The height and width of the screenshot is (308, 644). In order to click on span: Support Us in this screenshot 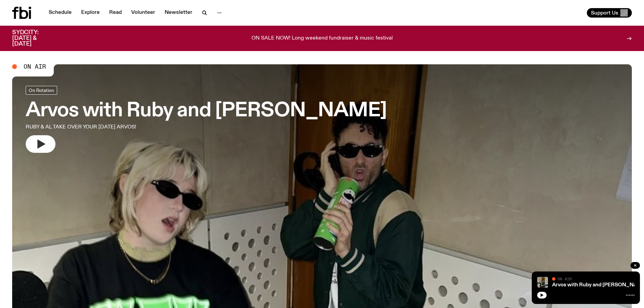, I will do `click(604, 13)`.